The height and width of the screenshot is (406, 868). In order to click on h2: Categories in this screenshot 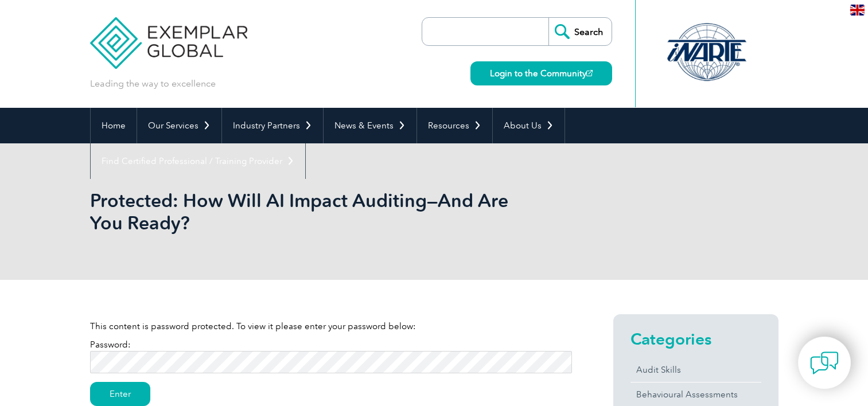, I will do `click(696, 339)`.